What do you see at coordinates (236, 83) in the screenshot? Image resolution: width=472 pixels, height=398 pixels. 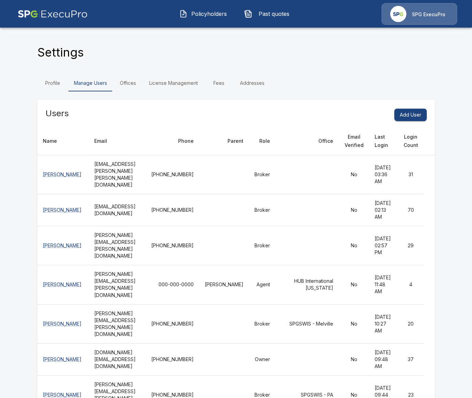 I see `div: Settings Tabs` at bounding box center [236, 83].